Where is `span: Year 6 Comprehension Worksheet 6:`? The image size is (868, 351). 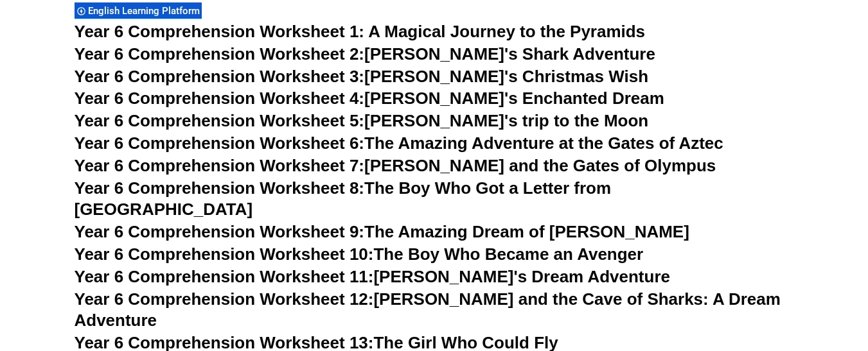 span: Year 6 Comprehension Worksheet 6: is located at coordinates (220, 144).